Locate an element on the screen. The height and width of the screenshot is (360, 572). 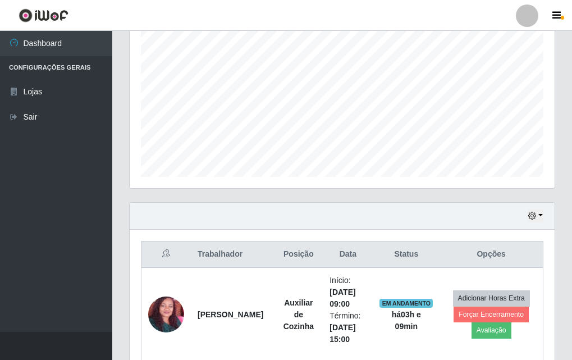
li: Término: is located at coordinates (348, 328).